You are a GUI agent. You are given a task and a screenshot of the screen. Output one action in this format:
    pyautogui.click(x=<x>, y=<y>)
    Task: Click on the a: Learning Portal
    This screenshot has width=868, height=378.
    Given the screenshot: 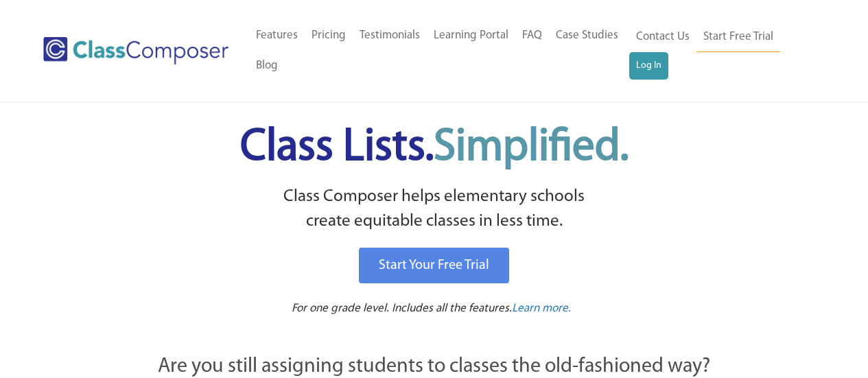 What is the action you would take?
    pyautogui.click(x=471, y=36)
    